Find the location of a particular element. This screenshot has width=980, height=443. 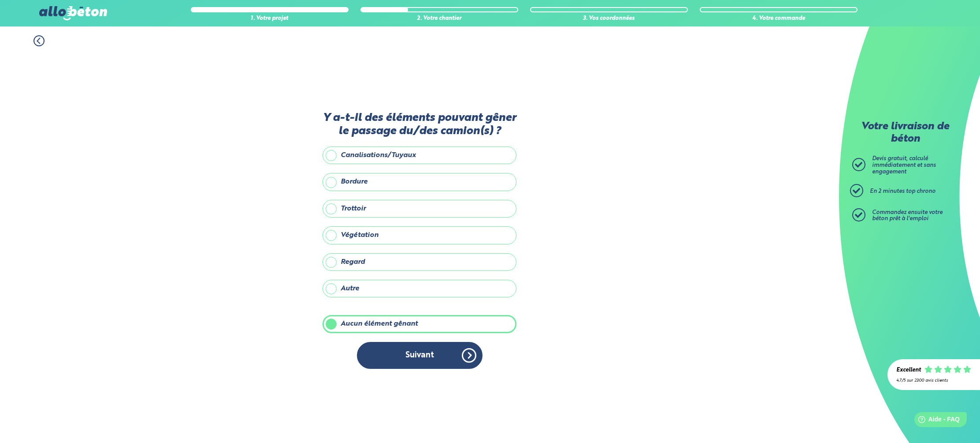

div: 1. Votre projet is located at coordinates (270, 18).